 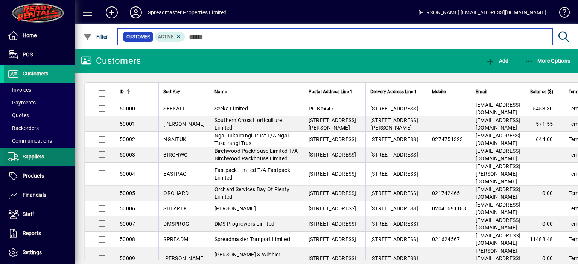 I want to click on div: Email, so click(x=498, y=92).